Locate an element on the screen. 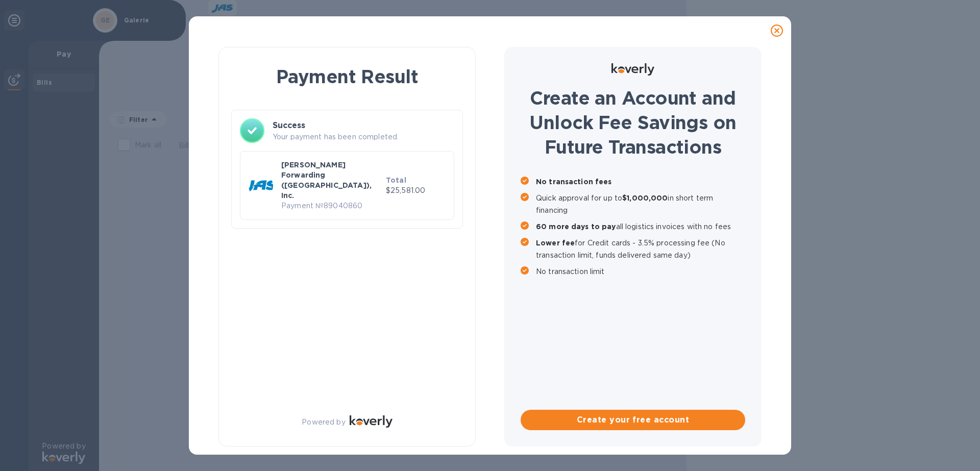 The image size is (980, 471). h1: Create an Account and Unlock Fee Savings on Future Transactions is located at coordinates (633, 123).